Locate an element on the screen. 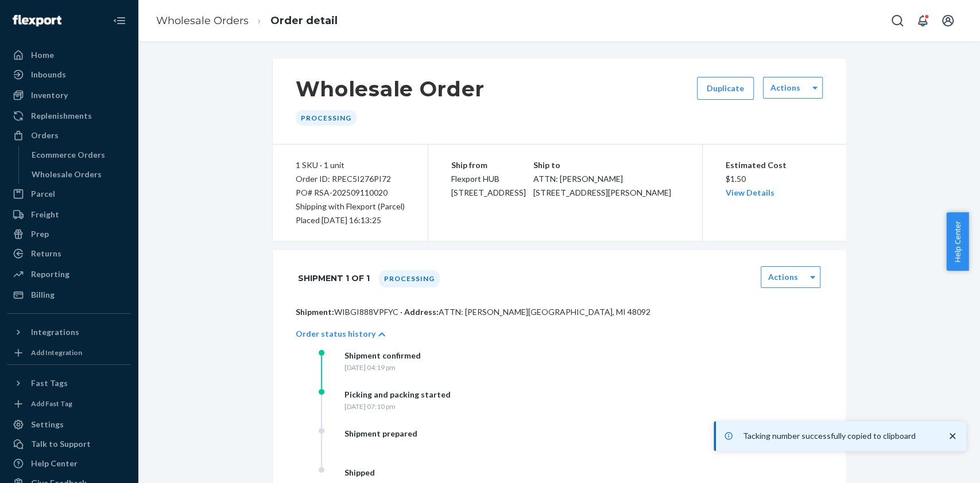 This screenshot has width=980, height=483. button: Integrations is located at coordinates (69, 332).